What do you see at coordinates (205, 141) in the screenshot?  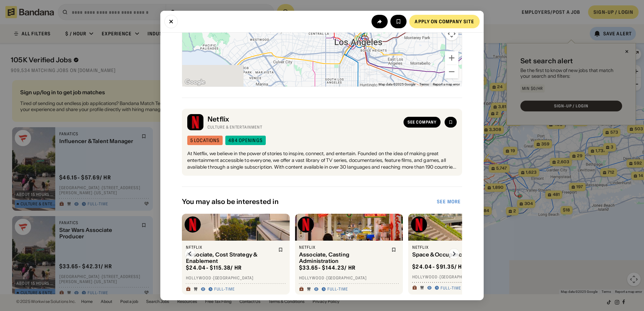 I see `div: 5 locations` at bounding box center [205, 141].